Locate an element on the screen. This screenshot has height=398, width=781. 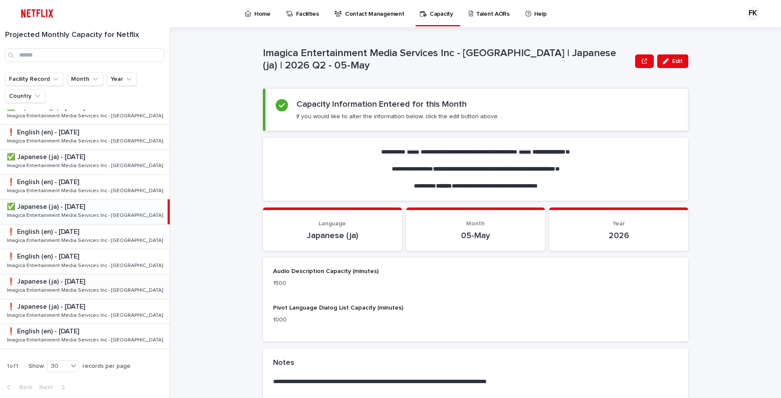
button: Edit is located at coordinates (672, 61).